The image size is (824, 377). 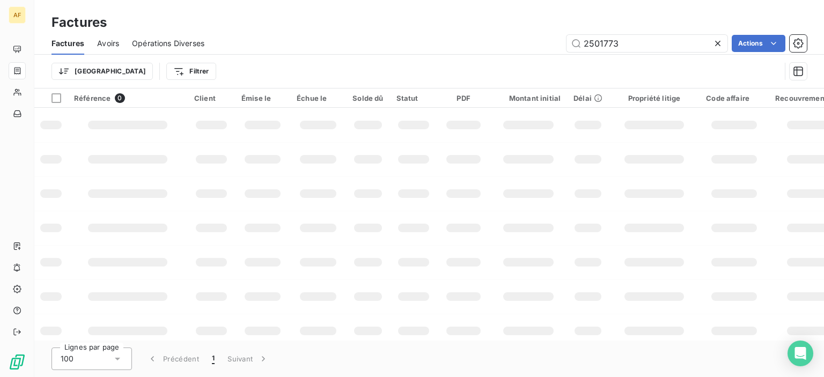 What do you see at coordinates (647, 43) in the screenshot?
I see `input: Rechercher` at bounding box center [647, 43].